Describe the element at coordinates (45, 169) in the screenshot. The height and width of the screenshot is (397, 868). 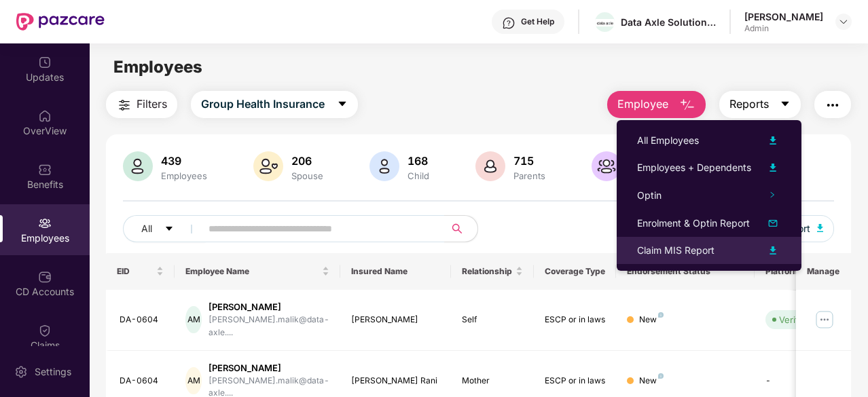
I see `img: svg+xml;base64,PHN2ZyBpZD0iQmVuZWZpdHMiIHhtbG5zPSJodHRwOi8vd3d3LnczLm9yZy8yMDAwL3N2ZyIgd2lkdGg9Ij...` at that location.